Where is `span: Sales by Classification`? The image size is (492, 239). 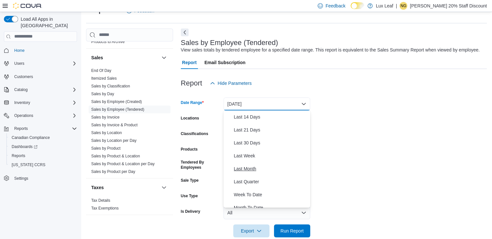
span: Sales by Classification is located at coordinates (111, 86).